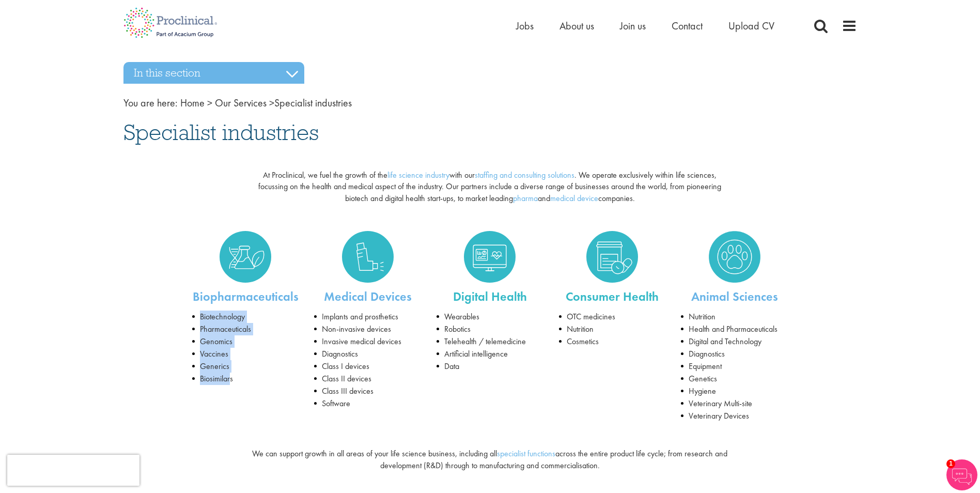 The image size is (980, 493). I want to click on li: Robotics, so click(490, 329).